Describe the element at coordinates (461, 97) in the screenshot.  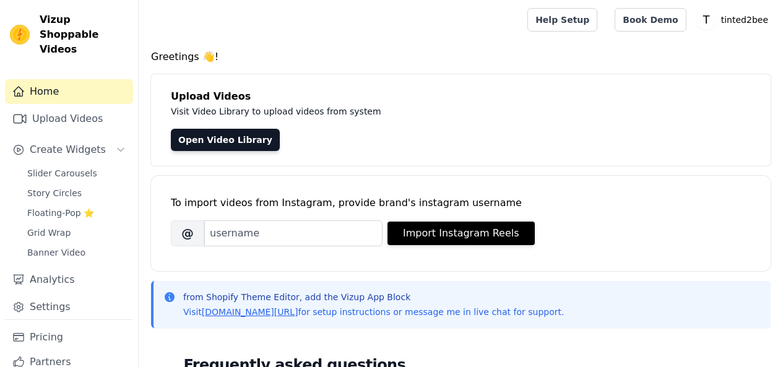
I see `h4: Upload Videos` at that location.